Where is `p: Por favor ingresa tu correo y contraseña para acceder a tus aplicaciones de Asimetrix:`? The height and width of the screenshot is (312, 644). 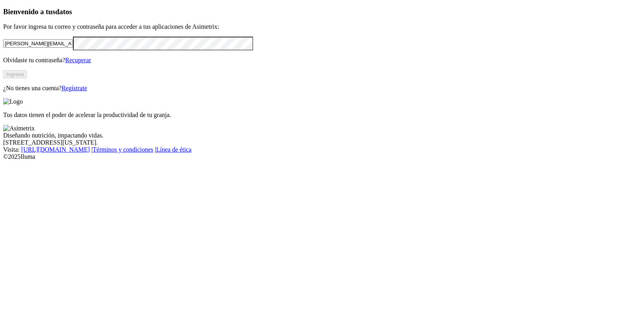
p: Por favor ingresa tu correo y contraseña para acceder a tus aplicaciones de Asimetrix: is located at coordinates (322, 27).